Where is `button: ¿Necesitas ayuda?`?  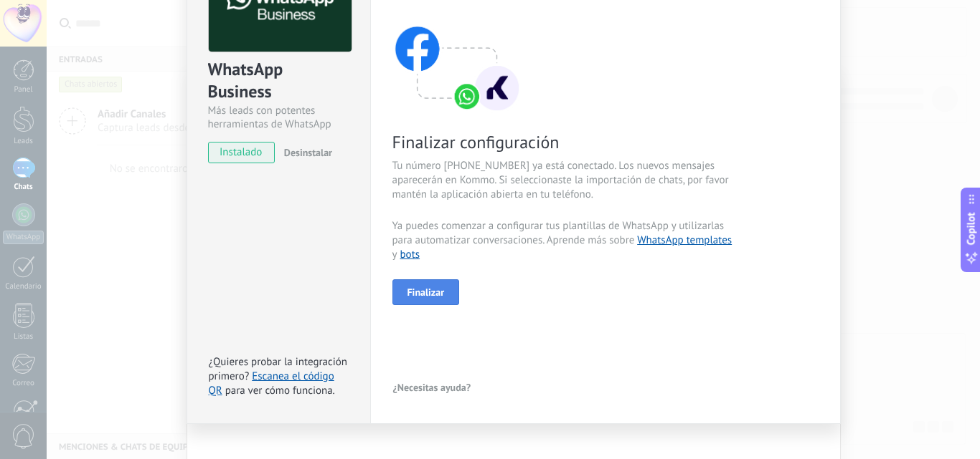
button: ¿Necesitas ayuda? is located at coordinates (432, 388).